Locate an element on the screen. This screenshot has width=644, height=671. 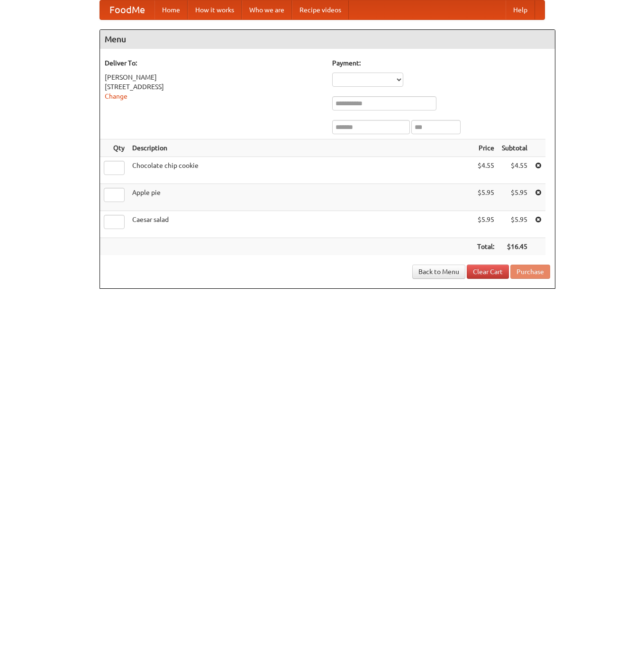
a: Who we are is located at coordinates (267, 10).